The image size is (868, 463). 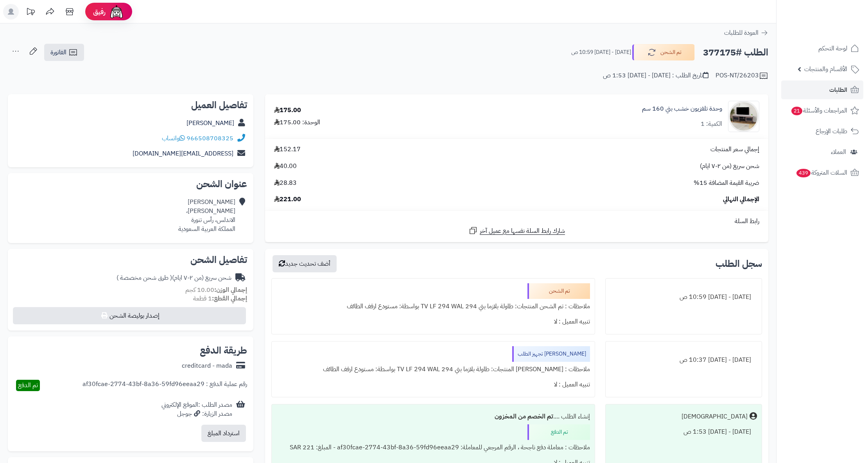 I want to click on span: الطلبات, so click(x=838, y=90).